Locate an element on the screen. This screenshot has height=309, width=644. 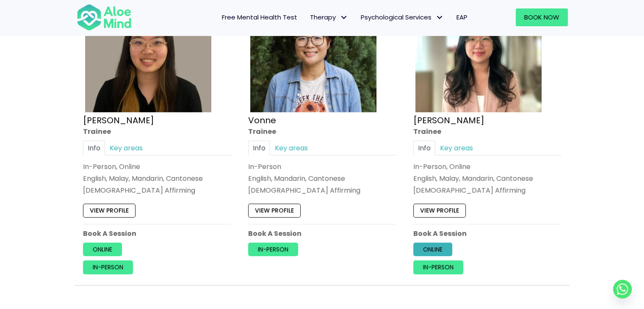
a: Vonne is located at coordinates (262, 120).